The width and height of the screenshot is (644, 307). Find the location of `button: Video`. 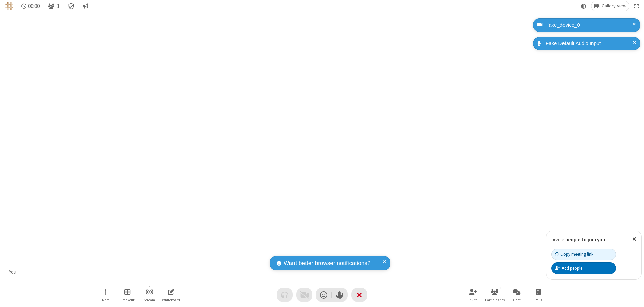

button: Video is located at coordinates (304, 295).